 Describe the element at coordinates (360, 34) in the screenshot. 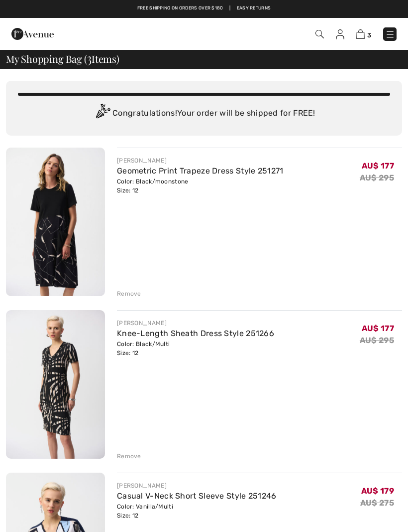

I see `img: Shopping Bag` at that location.